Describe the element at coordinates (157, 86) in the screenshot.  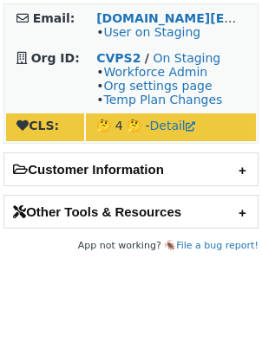
I see `a: Org settings page` at that location.